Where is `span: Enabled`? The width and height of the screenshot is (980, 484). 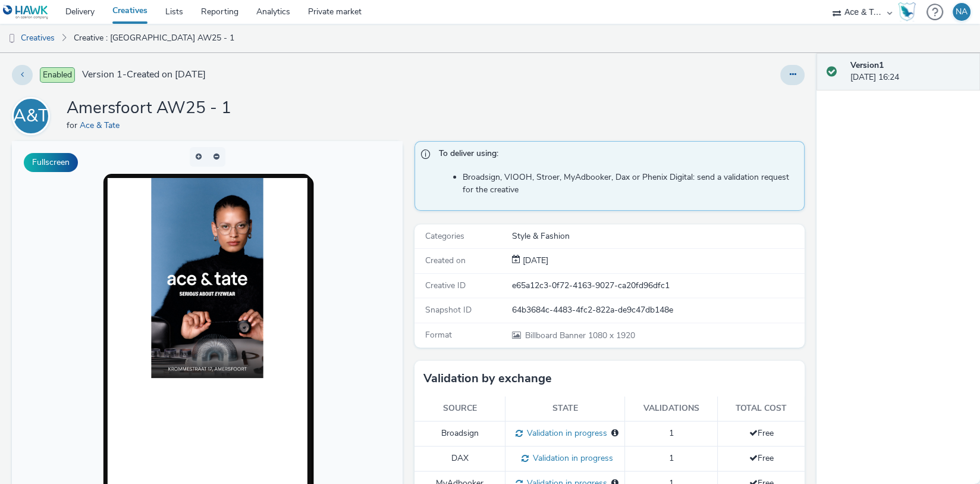 span: Enabled is located at coordinates (58, 75).